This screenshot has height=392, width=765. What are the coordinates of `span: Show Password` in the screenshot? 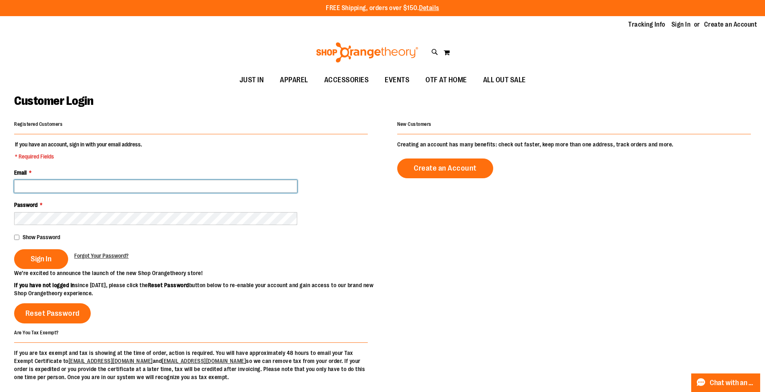 It's located at (41, 237).